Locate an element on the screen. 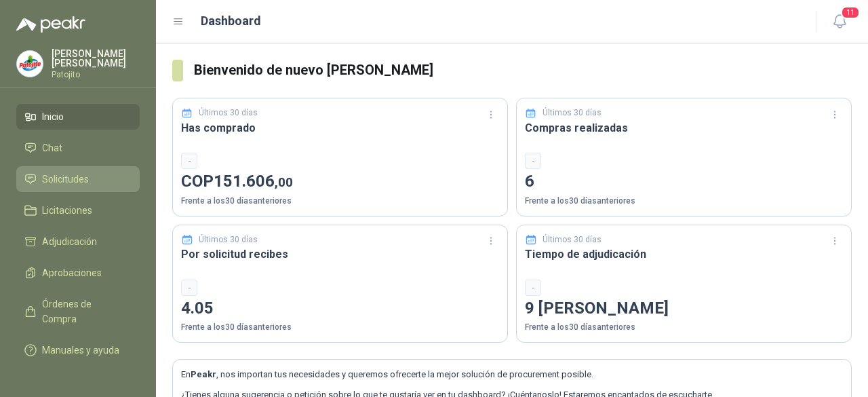 The width and height of the screenshot is (868, 397). p: Patojito is located at coordinates (96, 75).